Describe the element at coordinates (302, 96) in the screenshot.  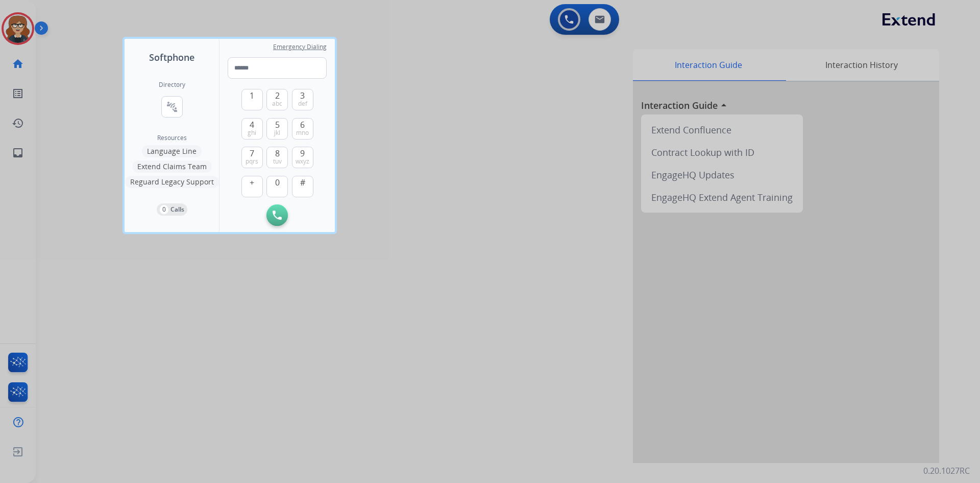
I see `span: 3` at that location.